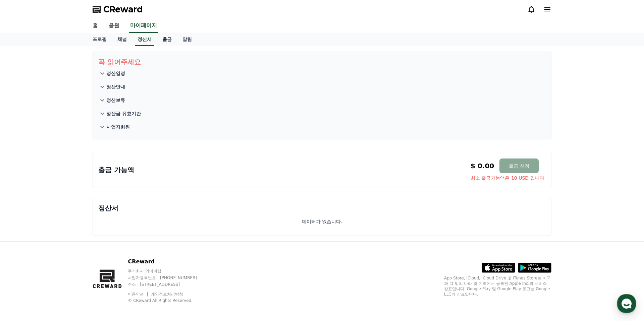 This screenshot has width=644, height=321. What do you see at coordinates (167, 295) in the screenshot?
I see `a: 개인정보처리방침` at bounding box center [167, 295].